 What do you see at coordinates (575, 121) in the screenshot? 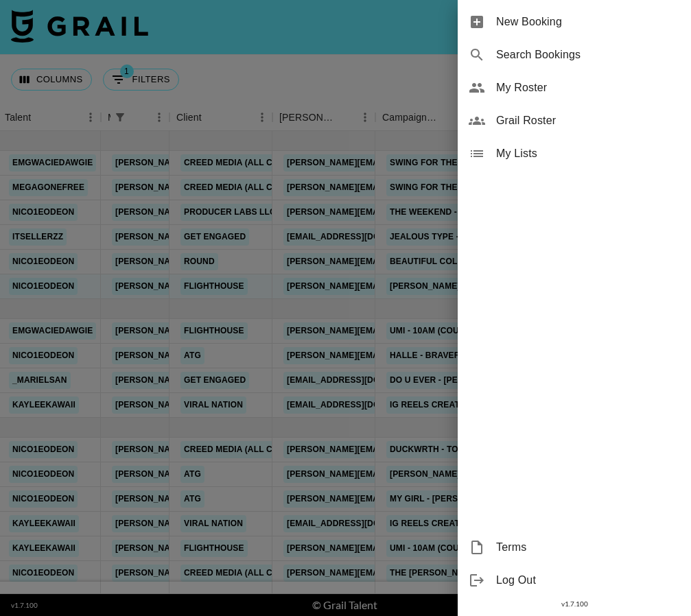
I see `div: Grail Roster` at bounding box center [575, 121].